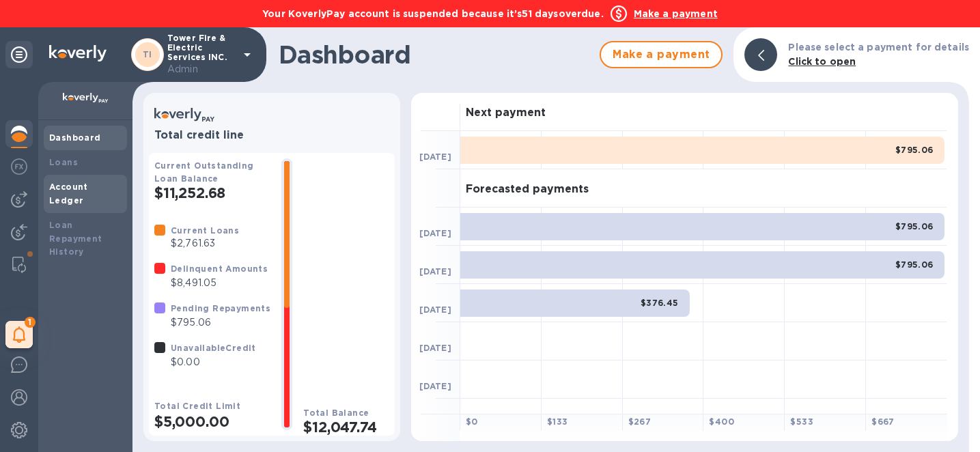  What do you see at coordinates (472, 421) in the screenshot?
I see `b: $ 0` at bounding box center [472, 421].